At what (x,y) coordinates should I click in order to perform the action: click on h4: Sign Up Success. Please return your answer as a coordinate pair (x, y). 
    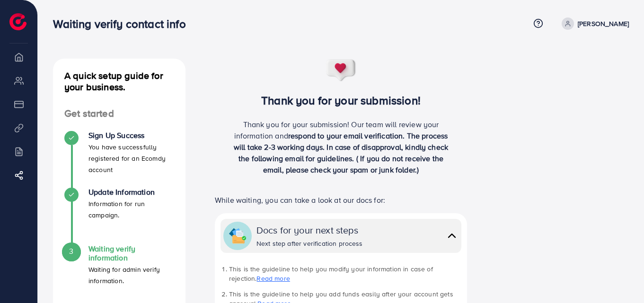
    Looking at the image, I should click on (131, 135).